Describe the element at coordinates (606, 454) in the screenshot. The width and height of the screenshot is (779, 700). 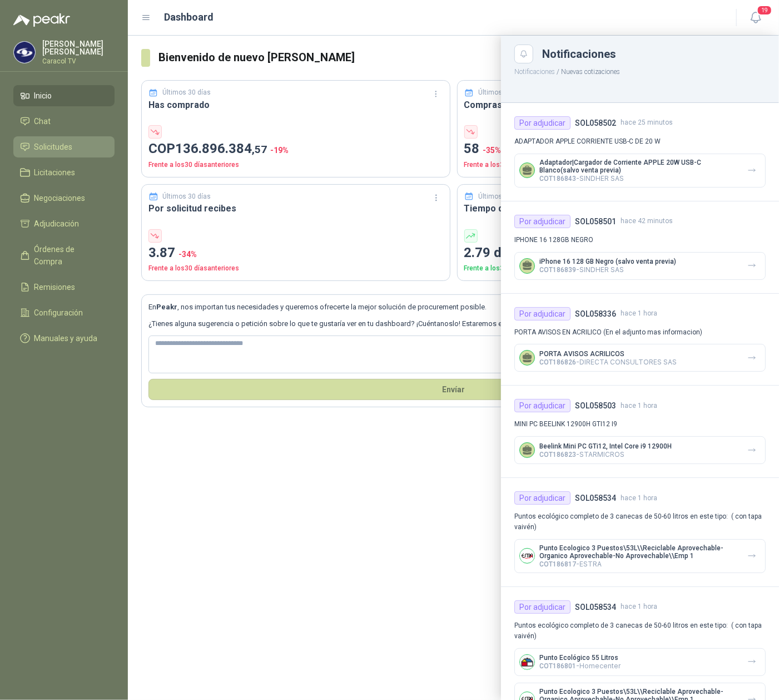
I see `p: - STARMICROS` at that location.